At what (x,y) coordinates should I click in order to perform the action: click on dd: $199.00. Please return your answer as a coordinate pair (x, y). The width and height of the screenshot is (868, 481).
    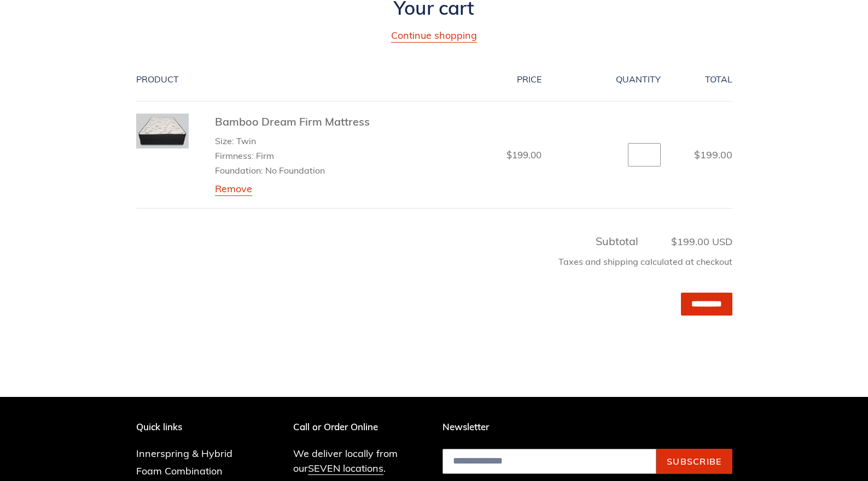
    Looking at the image, I should click on (478, 155).